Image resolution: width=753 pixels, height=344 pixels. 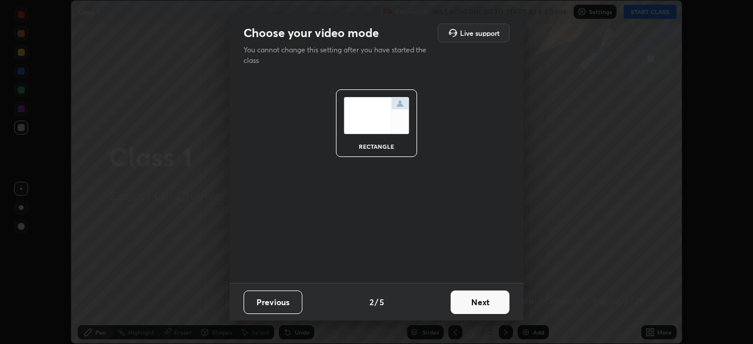 I want to click on p: You cannot change this setting after you have started the class, so click(x=339, y=55).